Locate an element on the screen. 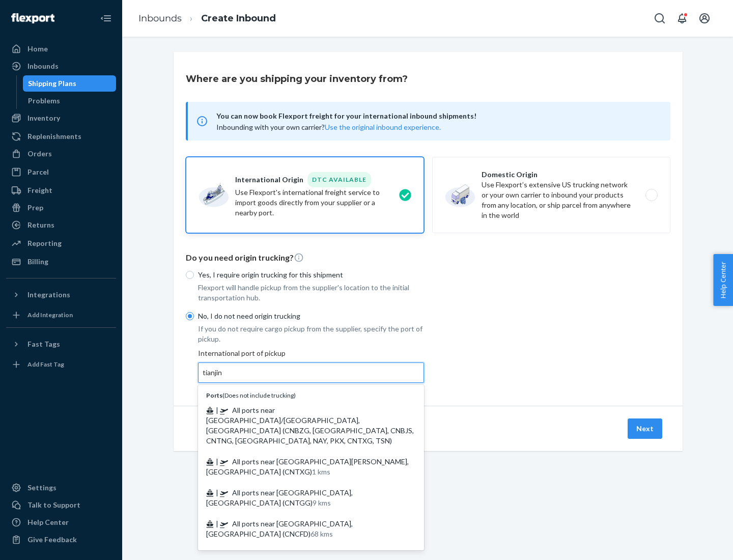 This screenshot has width=733, height=560. a: Prep is located at coordinates (61, 208).